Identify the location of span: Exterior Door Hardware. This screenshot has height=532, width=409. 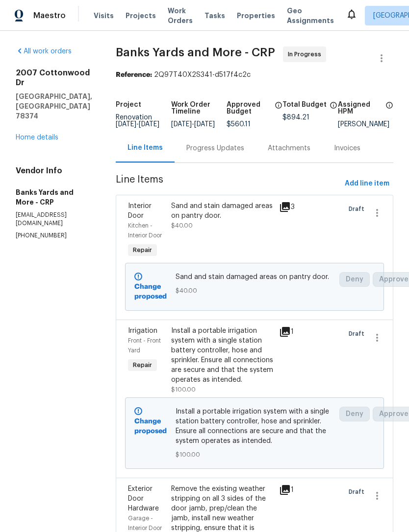
(143, 499).